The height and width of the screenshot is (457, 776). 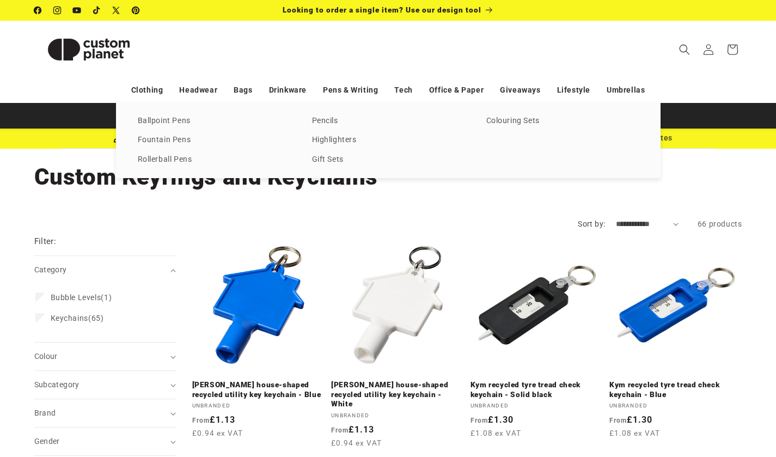 What do you see at coordinates (89, 50) in the screenshot?
I see `img: Custom Planet` at bounding box center [89, 50].